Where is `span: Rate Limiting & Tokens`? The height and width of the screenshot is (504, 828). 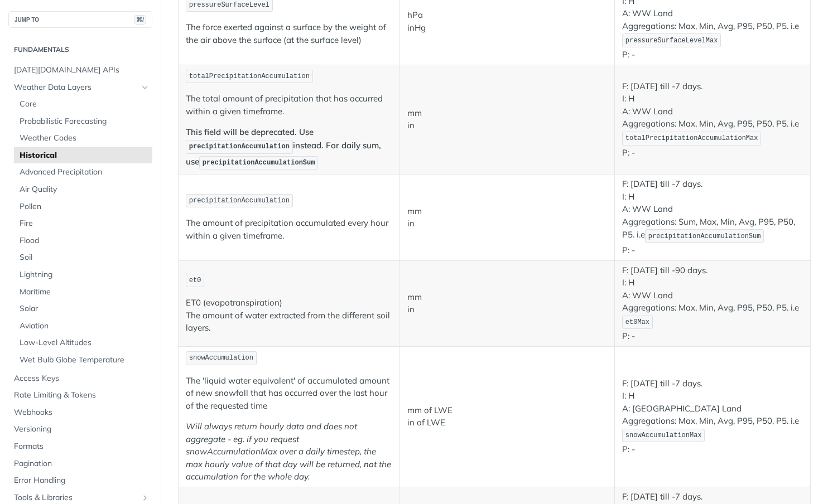
span: Rate Limiting & Tokens is located at coordinates (81, 395).